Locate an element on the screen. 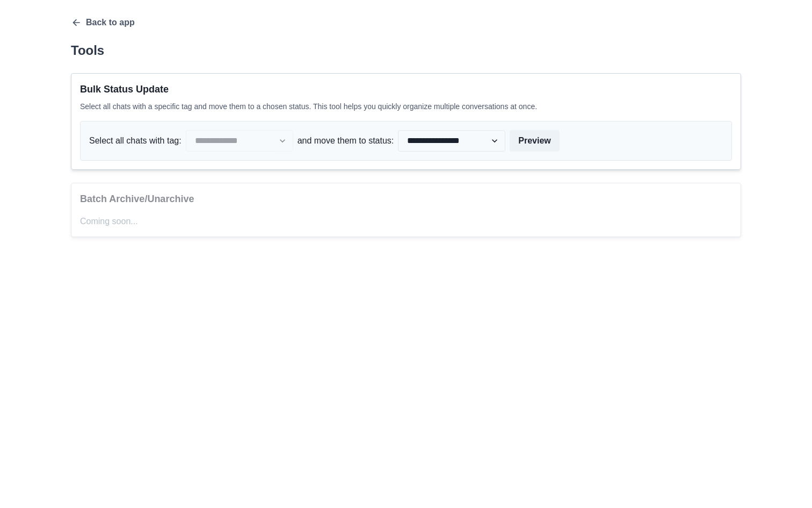 The image size is (812, 508). p: Bulk Status Update is located at coordinates (406, 89).